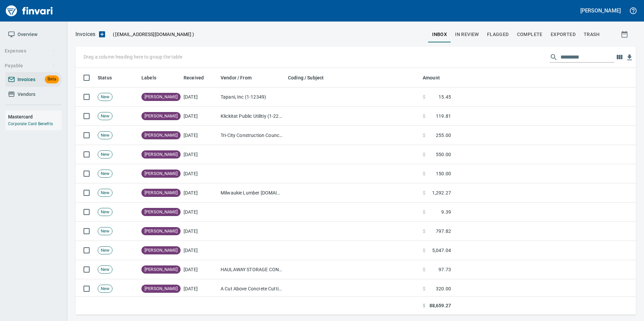 The height and width of the screenshot is (321, 644). Describe the element at coordinates (34, 117) in the screenshot. I see `h6: Mastercard` at that location.